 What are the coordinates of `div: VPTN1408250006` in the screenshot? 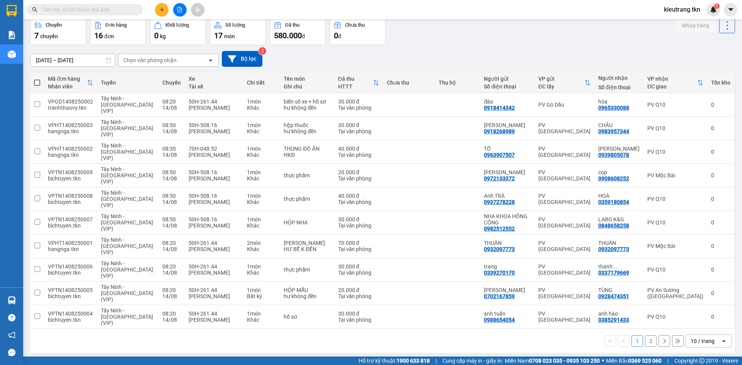 It's located at (70, 267).